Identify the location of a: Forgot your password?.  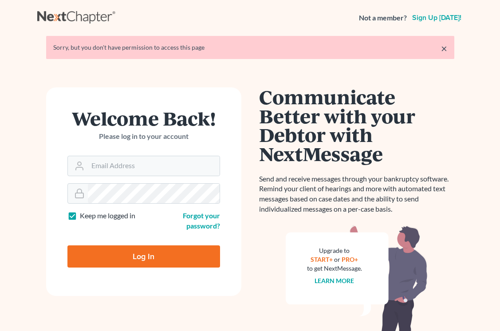
(201, 220).